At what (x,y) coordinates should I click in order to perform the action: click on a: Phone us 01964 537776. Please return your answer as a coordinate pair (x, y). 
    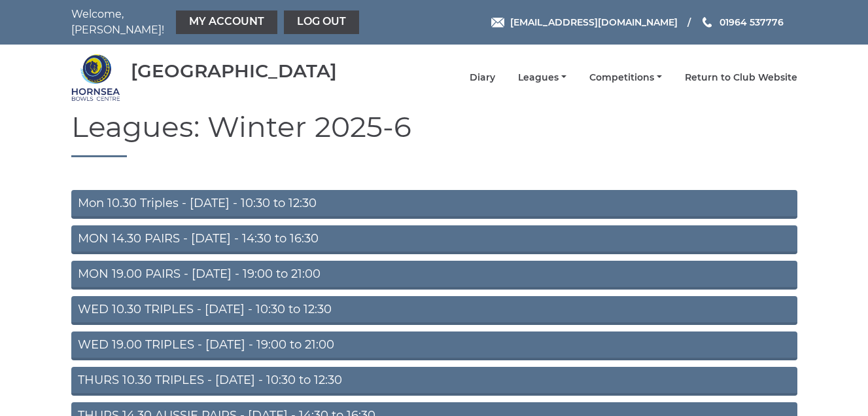
    Looking at the image, I should click on (742, 22).